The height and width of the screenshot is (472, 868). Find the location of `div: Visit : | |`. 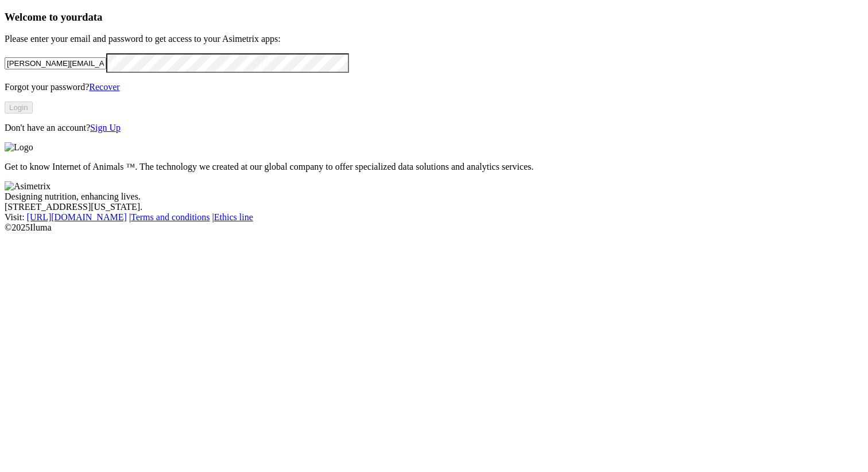

div: Visit : | | is located at coordinates (434, 217).